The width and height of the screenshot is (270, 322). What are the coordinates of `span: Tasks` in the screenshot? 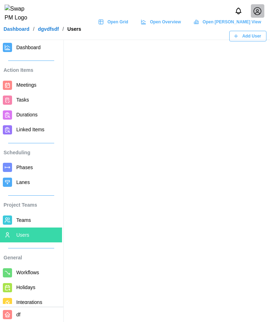 It's located at (23, 100).